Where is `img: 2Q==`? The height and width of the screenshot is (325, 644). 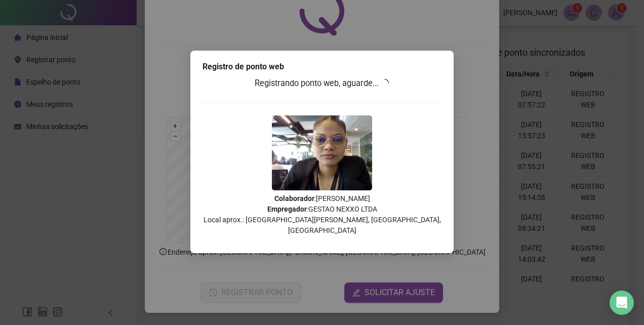 img: 2Q== is located at coordinates (322, 153).